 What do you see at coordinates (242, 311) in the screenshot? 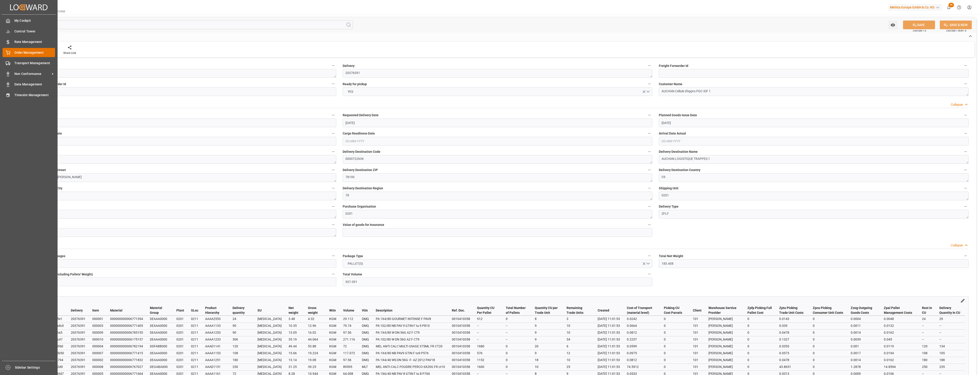
I see `th: Delivery quantity` at bounding box center [242, 311].